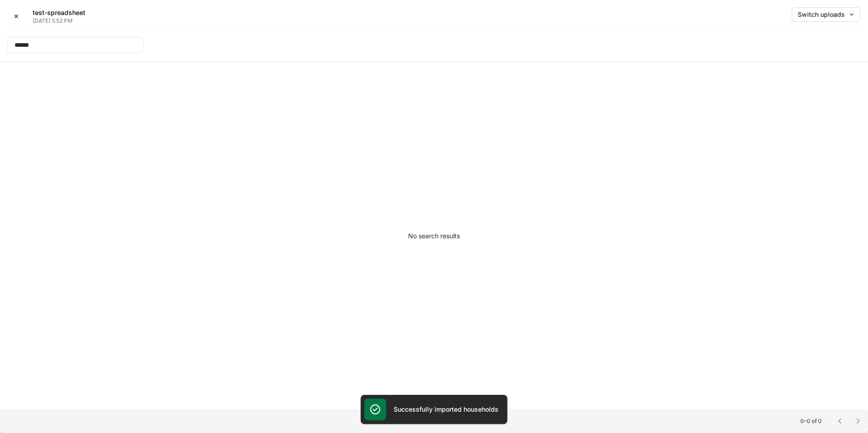  Describe the element at coordinates (434, 236) in the screenshot. I see `div: No search results` at that location.